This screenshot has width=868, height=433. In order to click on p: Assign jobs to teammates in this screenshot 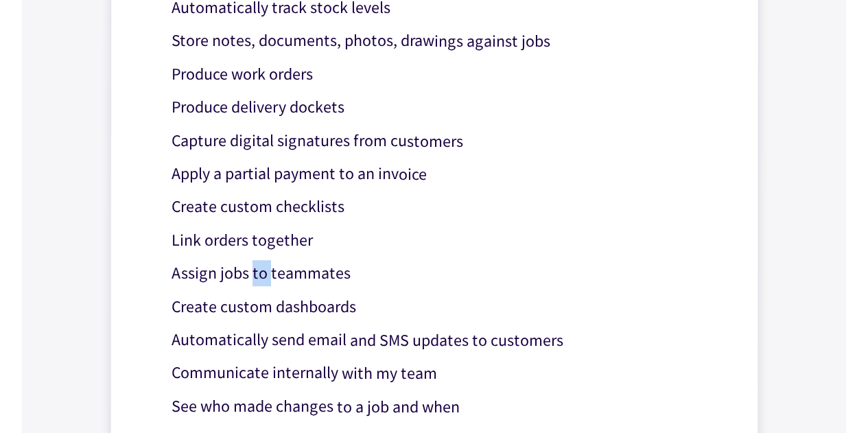, I will do `click(445, 273)`.